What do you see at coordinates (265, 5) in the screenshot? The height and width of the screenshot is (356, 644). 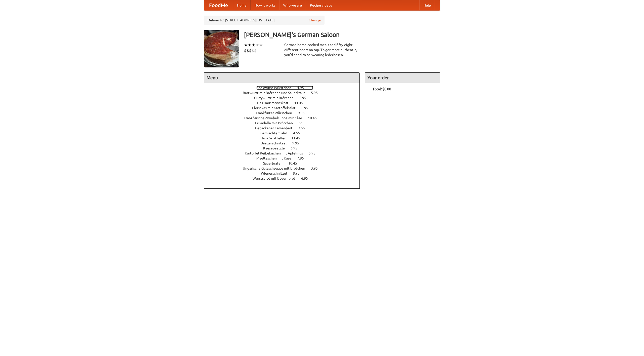 I see `a: How it works` at bounding box center [265, 5].